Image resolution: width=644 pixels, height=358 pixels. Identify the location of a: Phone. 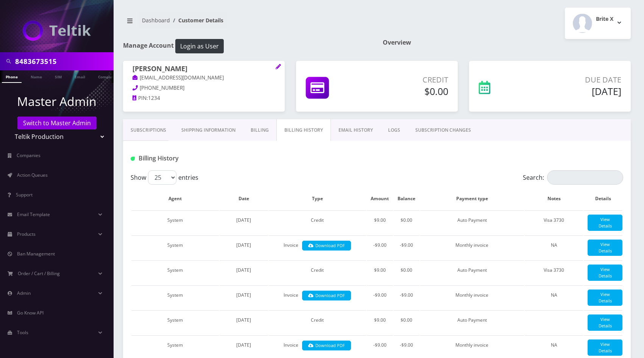
(12, 76).